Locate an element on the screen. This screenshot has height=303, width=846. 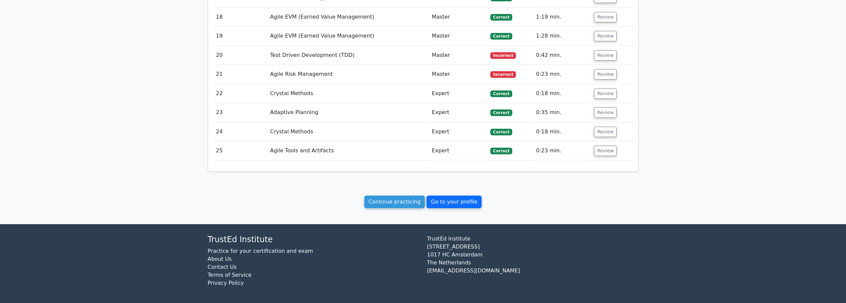
td: 20 is located at coordinates (240, 55).